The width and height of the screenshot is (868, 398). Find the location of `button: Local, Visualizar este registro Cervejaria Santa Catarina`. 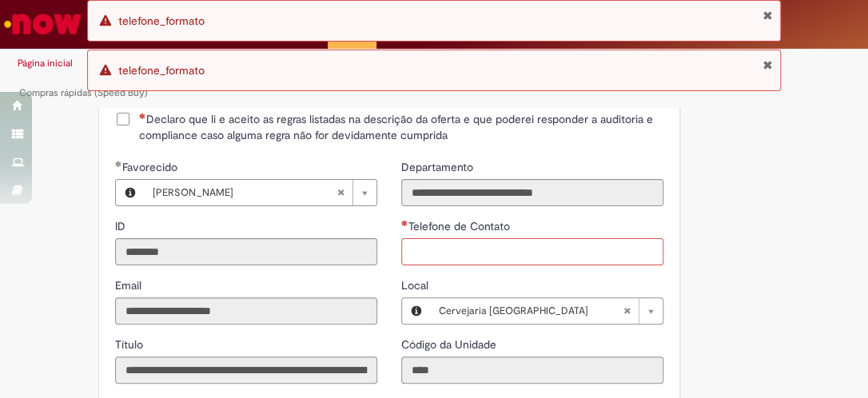

button: Local, Visualizar este registro Cervejaria Santa Catarina is located at coordinates (417, 311).